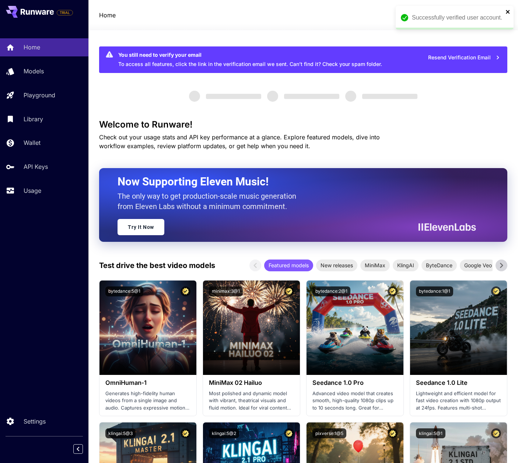  I want to click on button: bytedance:5@1, so click(124, 291).